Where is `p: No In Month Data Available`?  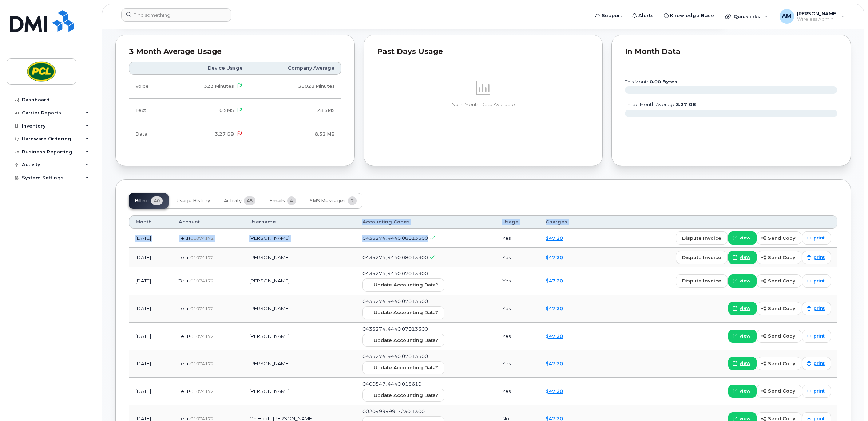
p: No In Month Data Available is located at coordinates (483, 105).